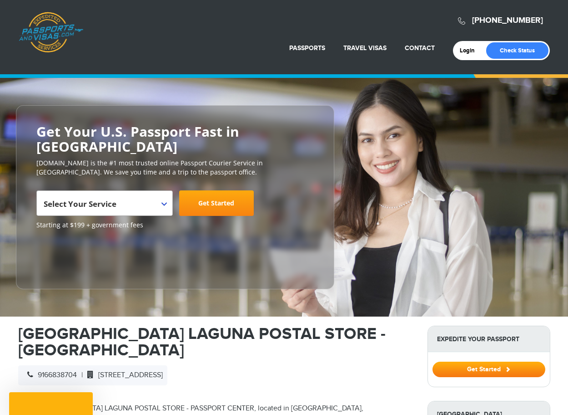 Image resolution: width=568 pixels, height=415 pixels. Describe the element at coordinates (517, 51) in the screenshot. I see `a: Check Status` at that location.